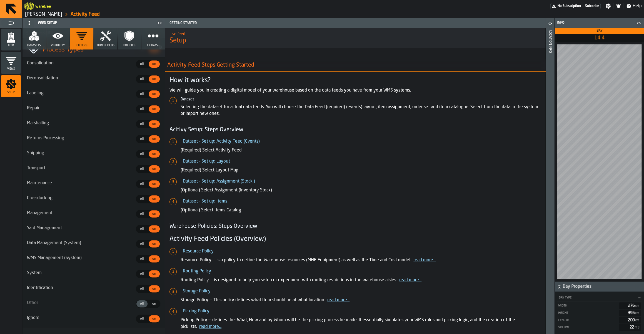 The height and width of the screenshot is (334, 644). Describe the element at coordinates (600, 287) in the screenshot. I see `button: button-` at that location.